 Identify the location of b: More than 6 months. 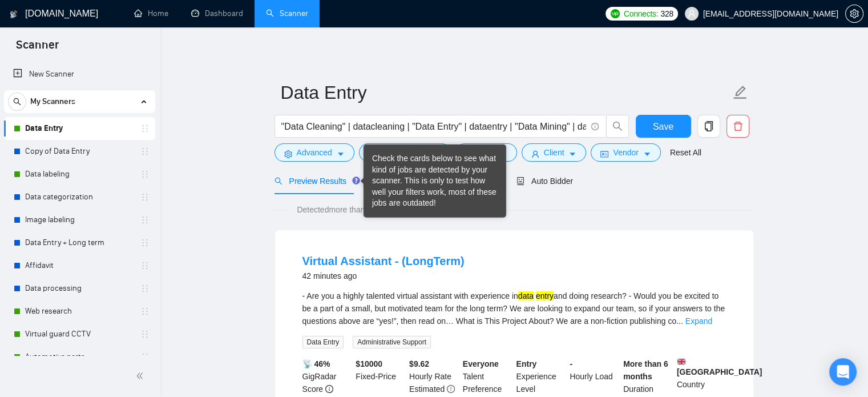
(645, 370).